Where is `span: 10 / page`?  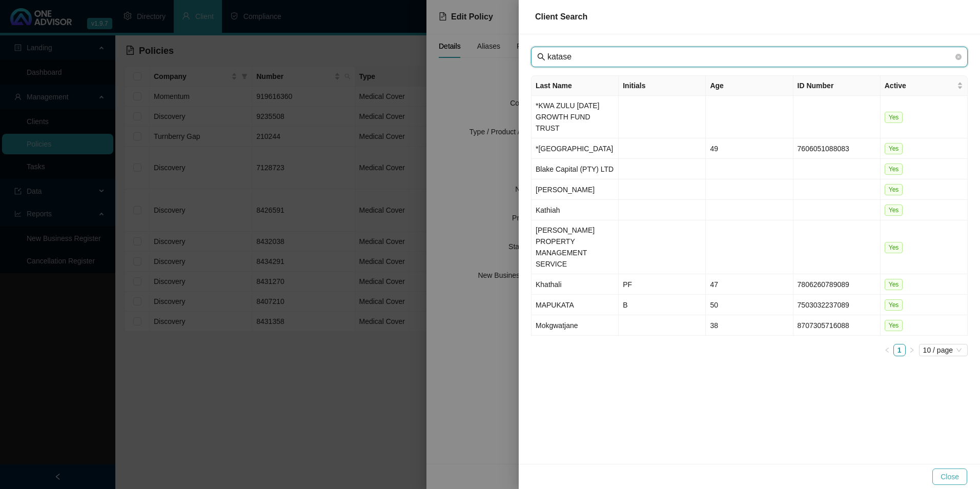
span: 10 / page is located at coordinates (943, 350).